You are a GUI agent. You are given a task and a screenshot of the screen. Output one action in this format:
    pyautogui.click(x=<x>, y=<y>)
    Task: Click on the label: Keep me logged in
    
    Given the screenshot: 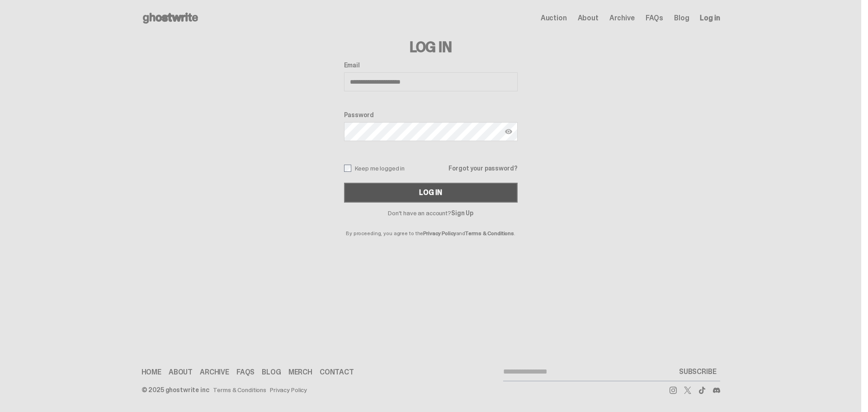 What is the action you would take?
    pyautogui.click(x=375, y=169)
    